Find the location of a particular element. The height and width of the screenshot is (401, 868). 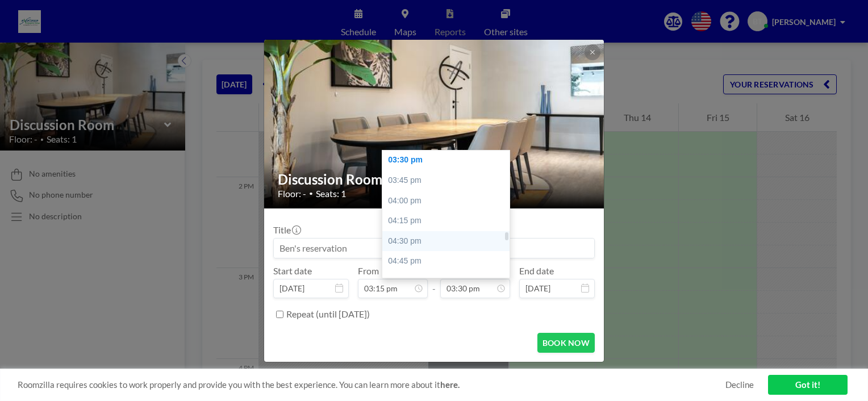

span: Floor: - is located at coordinates (292, 194).